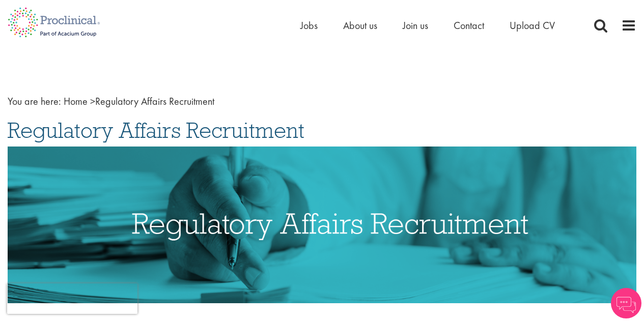 Image resolution: width=644 pixels, height=321 pixels. Describe the element at coordinates (626, 303) in the screenshot. I see `img: Chatbot` at that location.